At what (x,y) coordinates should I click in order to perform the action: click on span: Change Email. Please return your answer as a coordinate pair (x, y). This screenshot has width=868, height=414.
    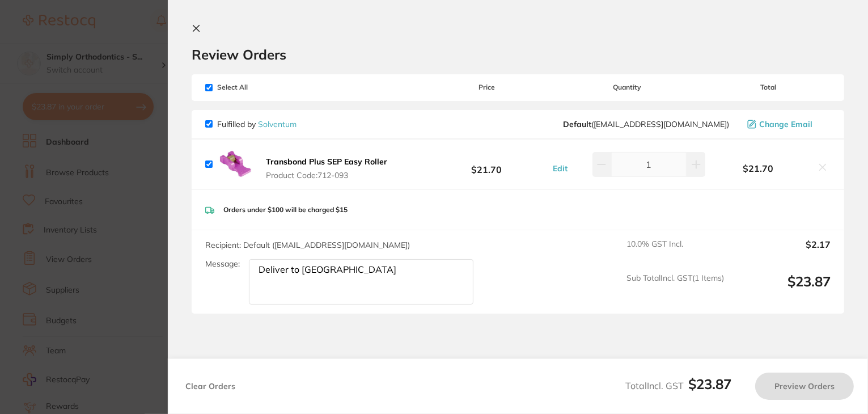
    Looking at the image, I should click on (786, 124).